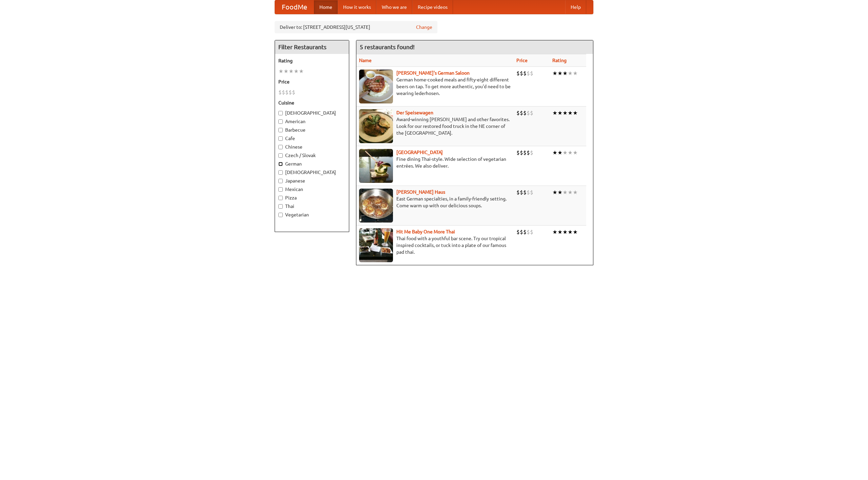  I want to click on input: American, so click(280, 122).